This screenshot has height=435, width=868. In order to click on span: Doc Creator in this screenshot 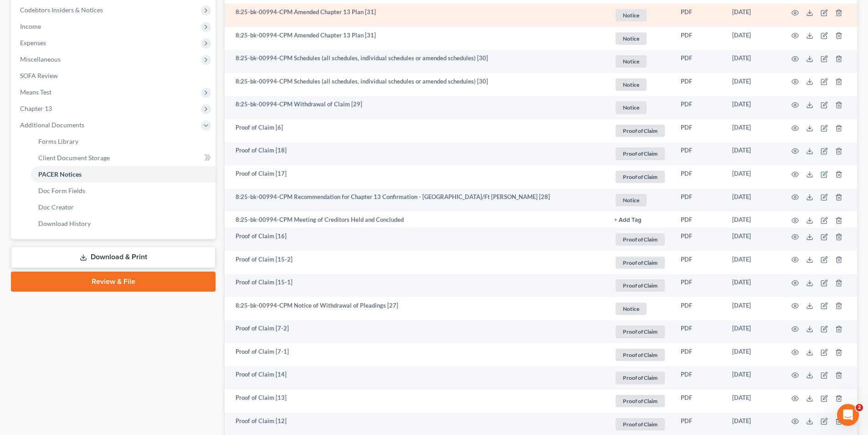, I will do `click(56, 206)`.